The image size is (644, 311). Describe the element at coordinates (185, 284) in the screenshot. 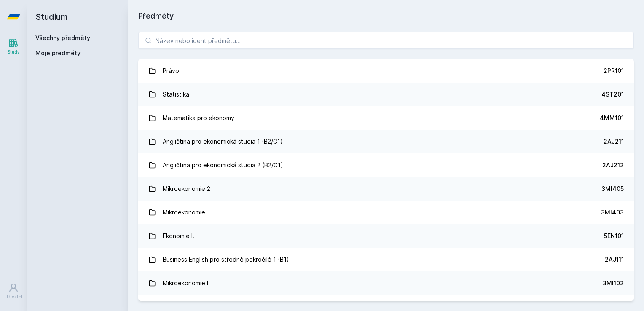

I see `div: Mikroekonomie I` at that location.